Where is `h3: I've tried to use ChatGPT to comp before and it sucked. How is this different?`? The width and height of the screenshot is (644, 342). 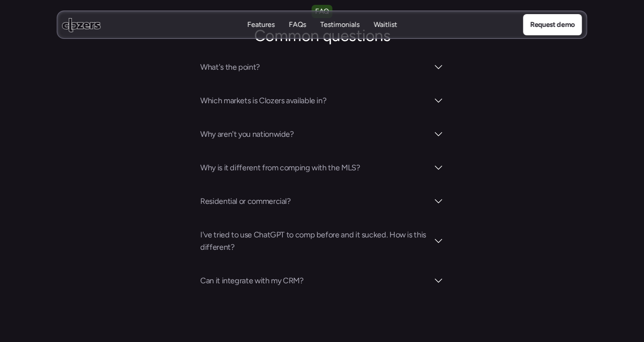 h3: I've tried to use ChatGPT to comp before and it sucked. How is this different? is located at coordinates (314, 241).